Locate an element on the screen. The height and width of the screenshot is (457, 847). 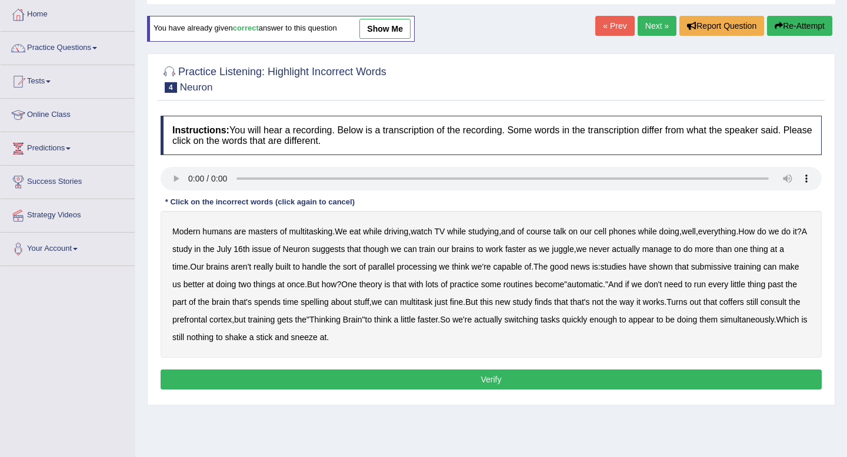
button: Re-Attempt is located at coordinates (799, 26).